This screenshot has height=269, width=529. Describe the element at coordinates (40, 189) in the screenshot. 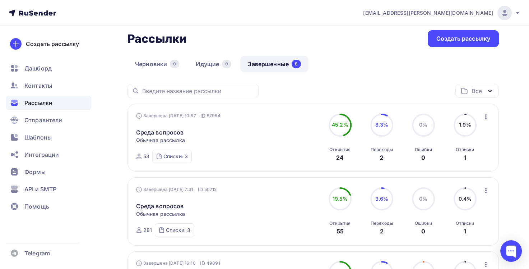

I see `span: API и SMTP` at that location.